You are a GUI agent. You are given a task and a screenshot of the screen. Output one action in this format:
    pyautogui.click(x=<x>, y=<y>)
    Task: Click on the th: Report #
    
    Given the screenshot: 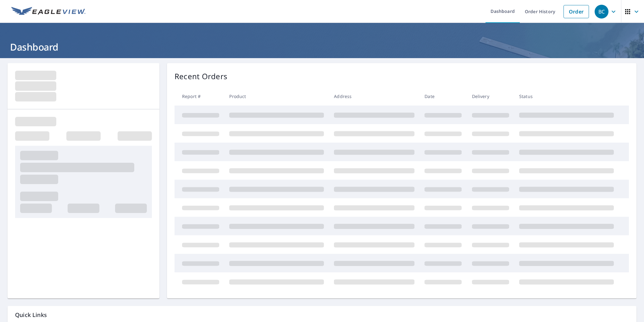 What is the action you would take?
    pyautogui.click(x=199, y=96)
    